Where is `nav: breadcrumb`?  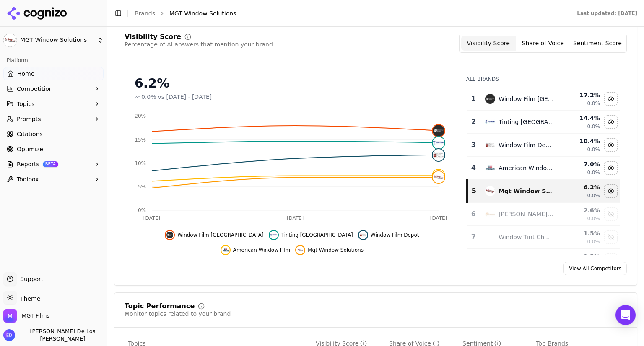
nav: breadcrumb is located at coordinates (347, 13).